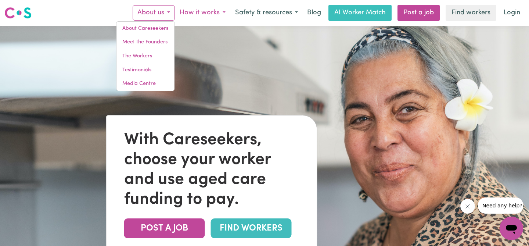  Describe the element at coordinates (18, 13) in the screenshot. I see `img: Careseekers logo` at that location.